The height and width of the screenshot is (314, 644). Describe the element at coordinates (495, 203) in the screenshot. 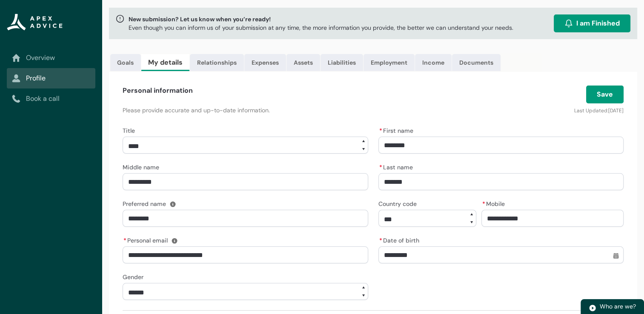

I see `label: Mobile` at that location.